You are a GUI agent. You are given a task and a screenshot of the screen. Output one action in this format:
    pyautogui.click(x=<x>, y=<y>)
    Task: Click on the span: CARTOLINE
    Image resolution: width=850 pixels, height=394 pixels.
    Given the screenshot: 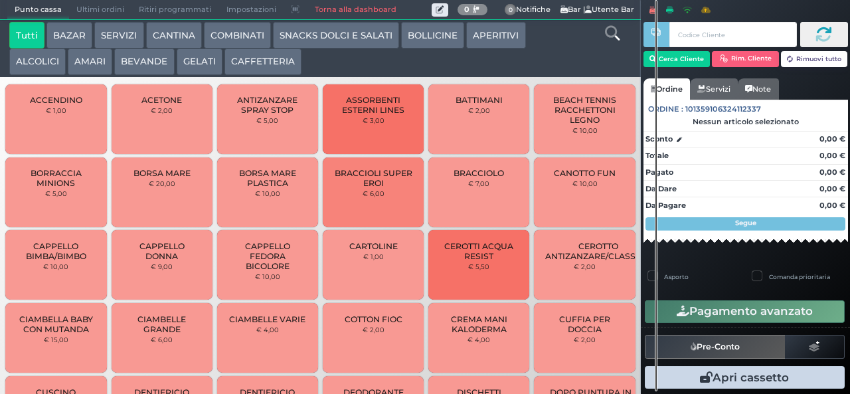 What is the action you would take?
    pyautogui.click(x=373, y=246)
    